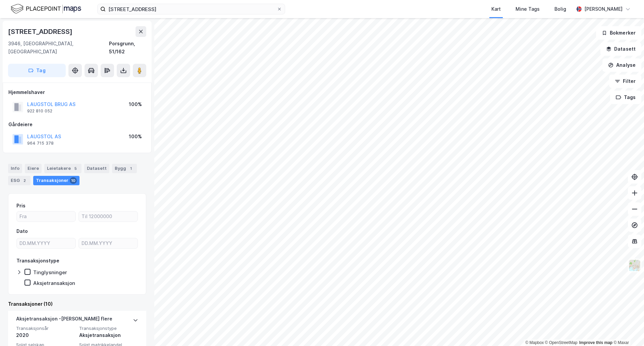 The width and height of the screenshot is (644, 346). Describe the element at coordinates (622, 65) in the screenshot. I see `button: Analyse` at that location.